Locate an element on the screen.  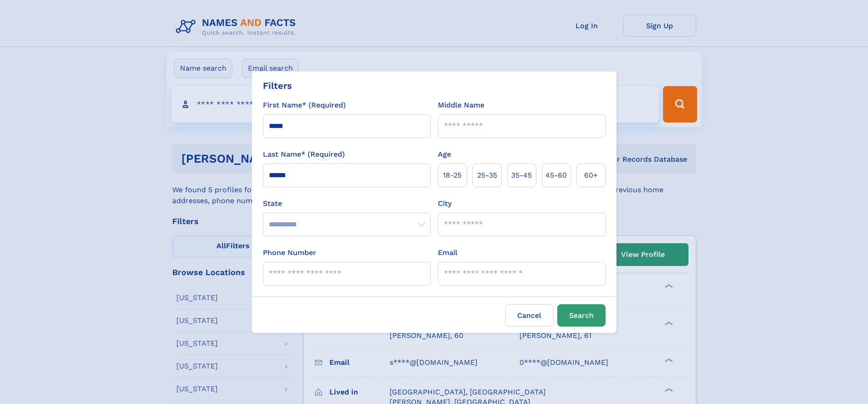
label: Email is located at coordinates (447, 252).